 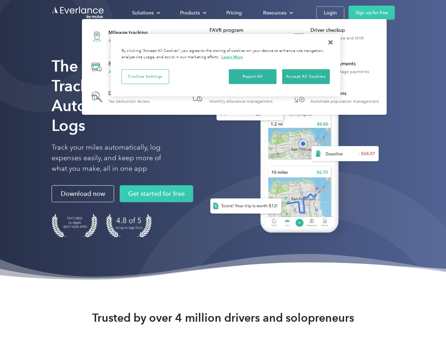 I want to click on strong: Trusted by over 4 million drivers and solopreneurs, so click(x=223, y=318).